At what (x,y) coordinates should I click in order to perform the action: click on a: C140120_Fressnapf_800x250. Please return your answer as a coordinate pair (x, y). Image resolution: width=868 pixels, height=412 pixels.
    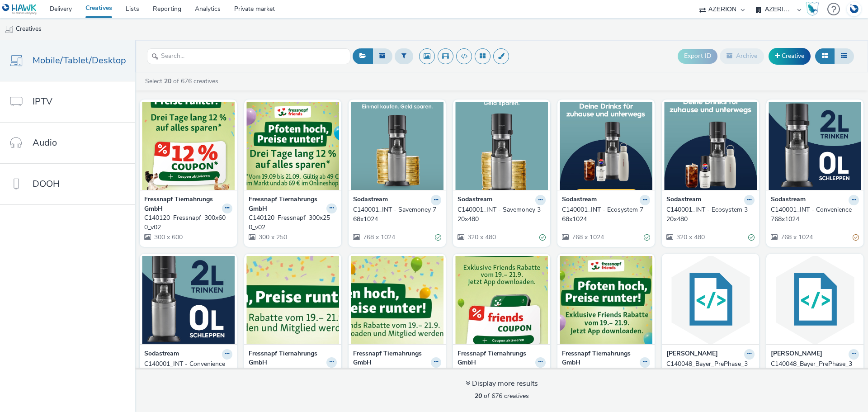
    Looking at the image, I should click on (397, 377).